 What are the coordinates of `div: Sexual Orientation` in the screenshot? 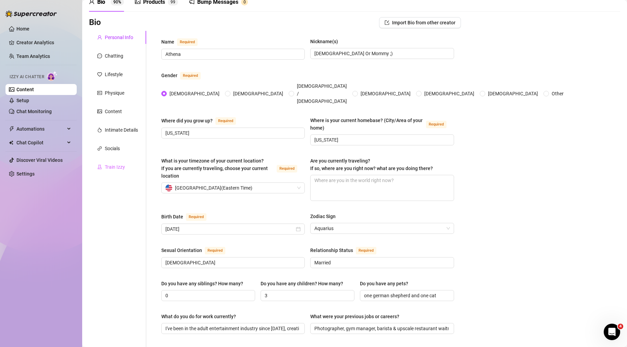 It's located at (182, 250).